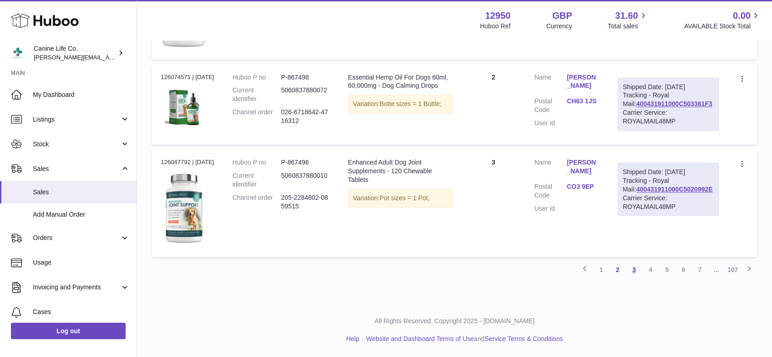 The height and width of the screenshot is (357, 772). What do you see at coordinates (305, 202) in the screenshot?
I see `dd: 205-2284802-0859515` at bounding box center [305, 202].